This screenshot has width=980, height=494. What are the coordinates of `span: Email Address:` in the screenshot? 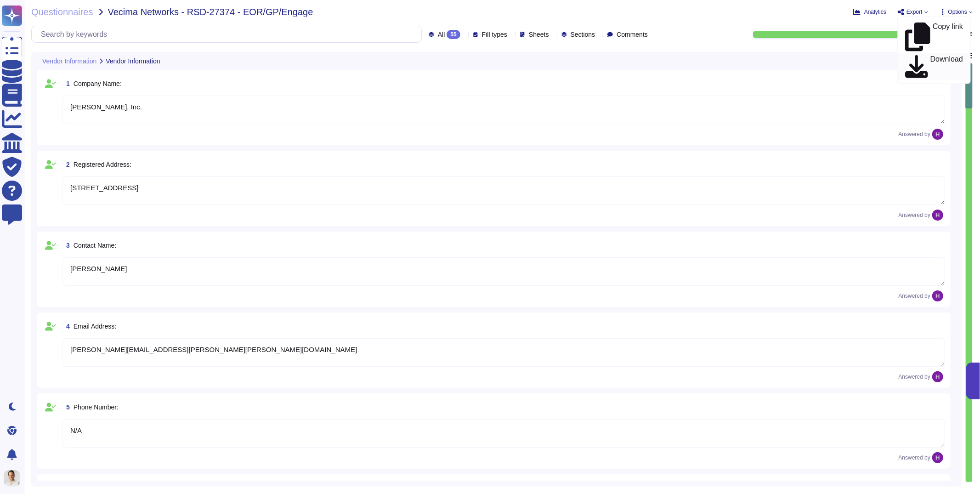 It's located at (94, 326).